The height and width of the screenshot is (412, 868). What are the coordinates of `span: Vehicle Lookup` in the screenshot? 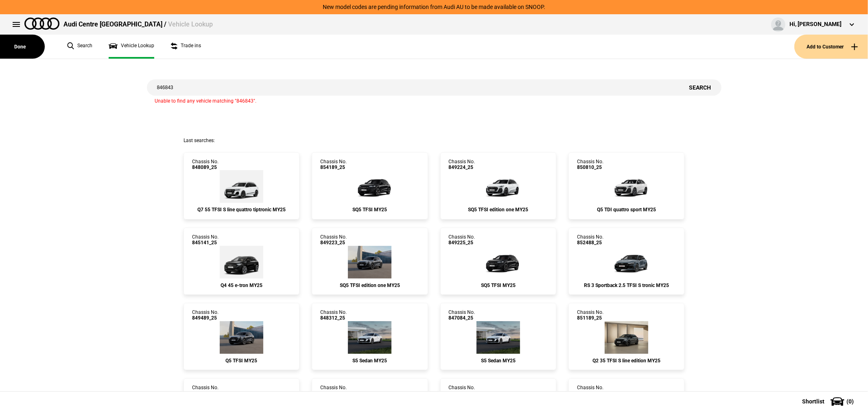 It's located at (191, 24).